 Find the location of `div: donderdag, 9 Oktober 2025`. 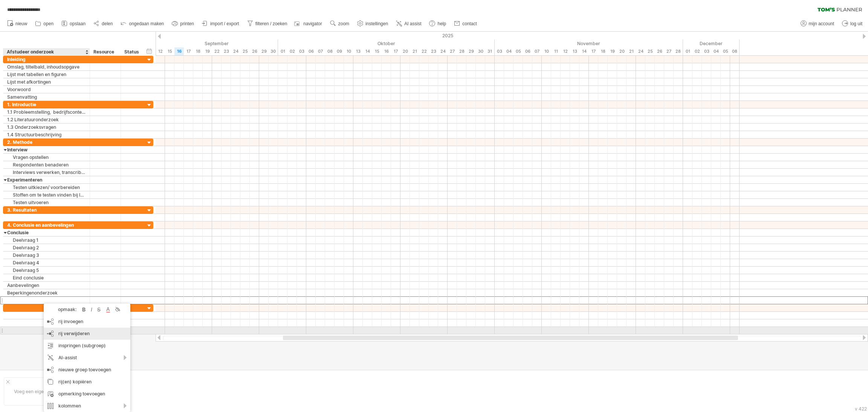

div: donderdag, 9 Oktober 2025 is located at coordinates (339, 51).